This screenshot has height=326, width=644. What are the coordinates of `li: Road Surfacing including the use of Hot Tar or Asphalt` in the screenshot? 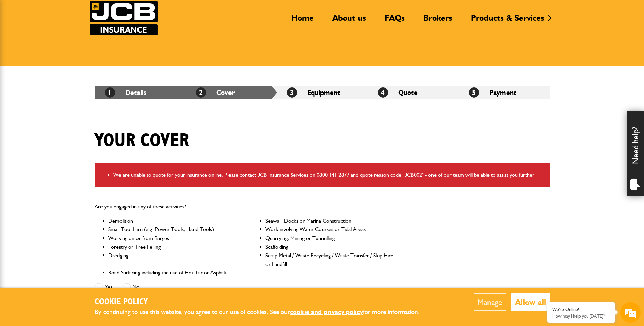 It's located at (172, 273).